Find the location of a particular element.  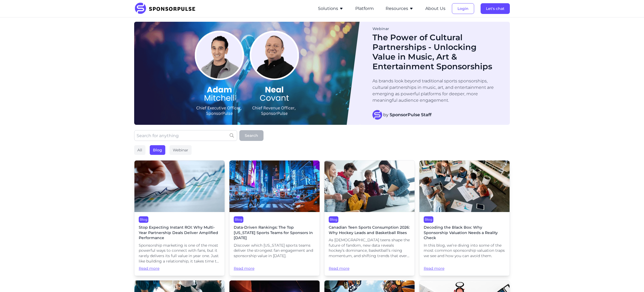

strong: SponsorPulse Staff is located at coordinates (411, 115).